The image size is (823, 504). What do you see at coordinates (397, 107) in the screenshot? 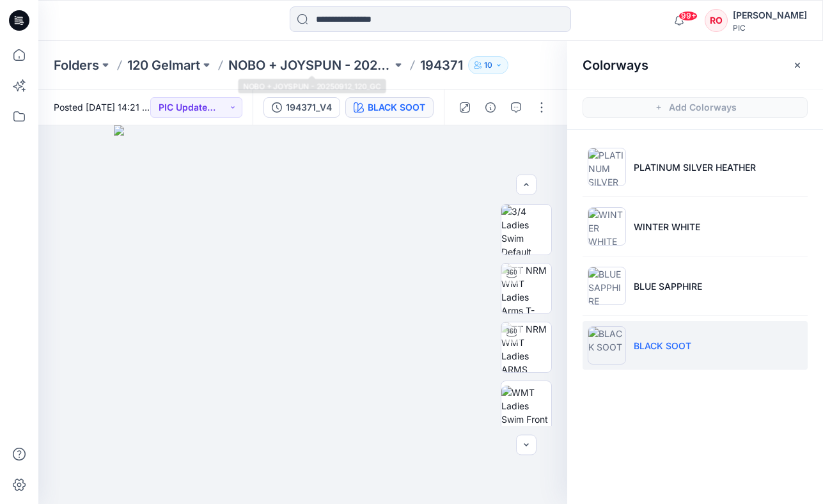
I see `div: BLACK SOOT` at bounding box center [397, 107].